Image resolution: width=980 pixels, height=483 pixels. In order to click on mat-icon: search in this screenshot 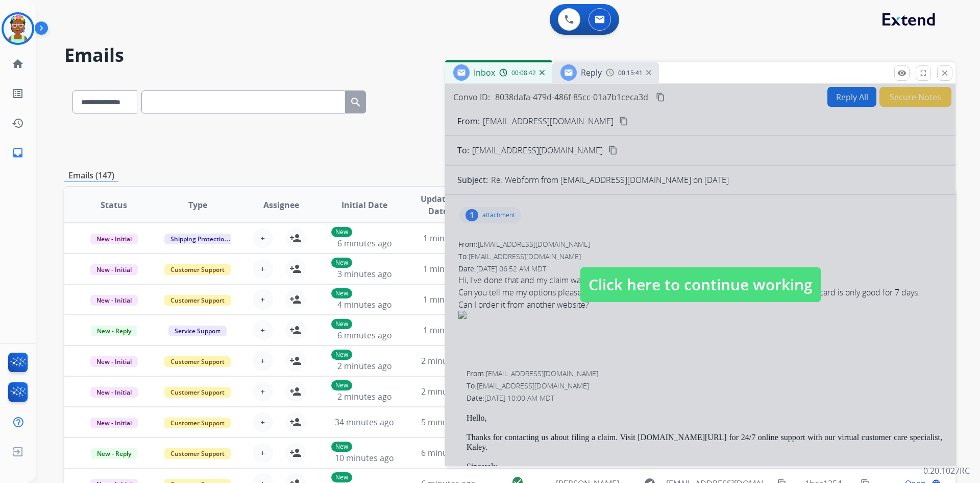, I will do `click(356, 102)`.